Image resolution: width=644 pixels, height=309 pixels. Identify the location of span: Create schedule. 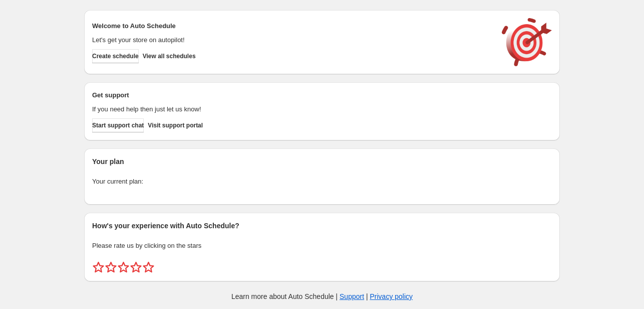
(115, 56).